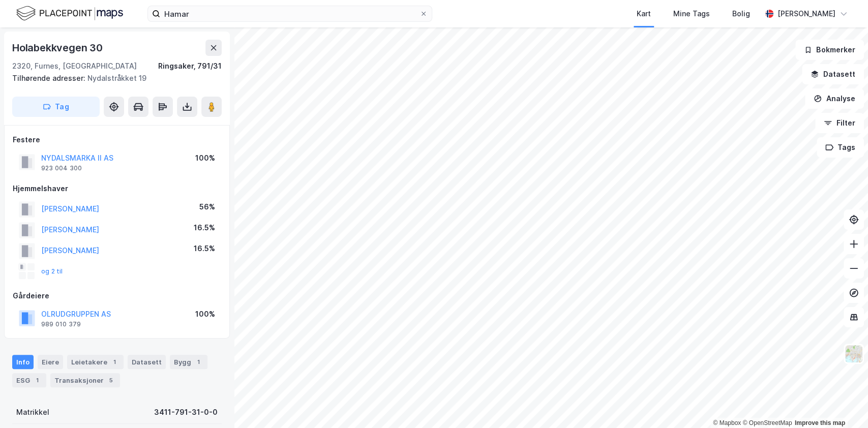  I want to click on div: Kart, so click(644, 14).